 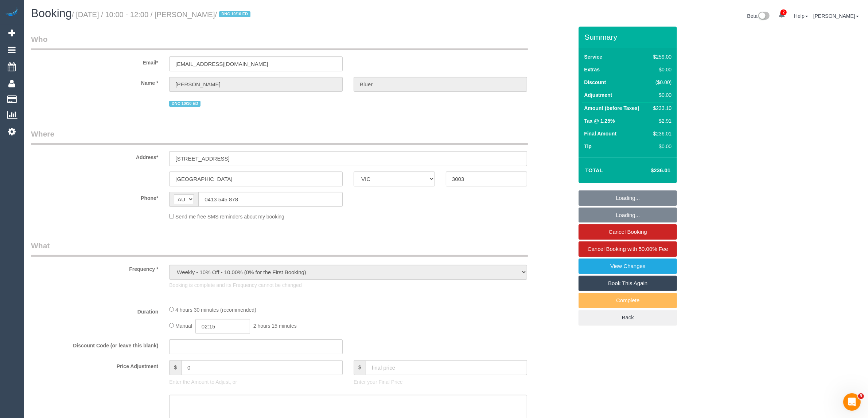 What do you see at coordinates (599, 121) in the screenshot?
I see `label: Tax @ 1.25%` at bounding box center [599, 121].